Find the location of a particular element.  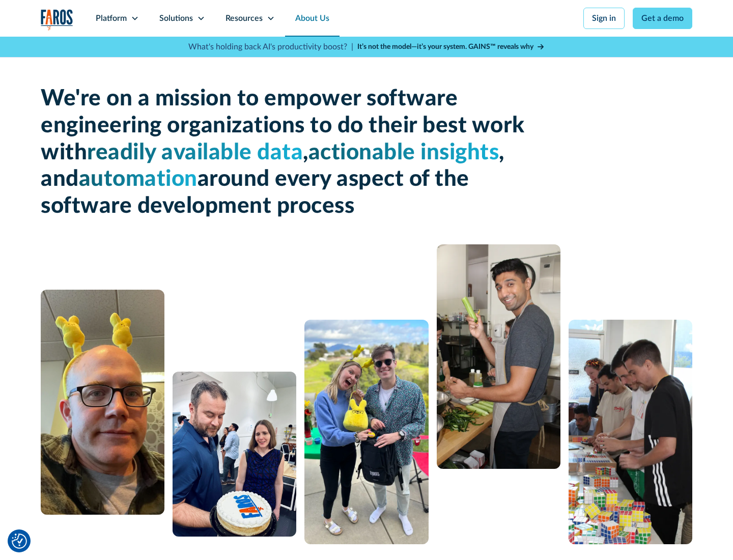

h1: We're on a mission to empower software engineering organizations to do their best work with , , a... is located at coordinates (285, 153).